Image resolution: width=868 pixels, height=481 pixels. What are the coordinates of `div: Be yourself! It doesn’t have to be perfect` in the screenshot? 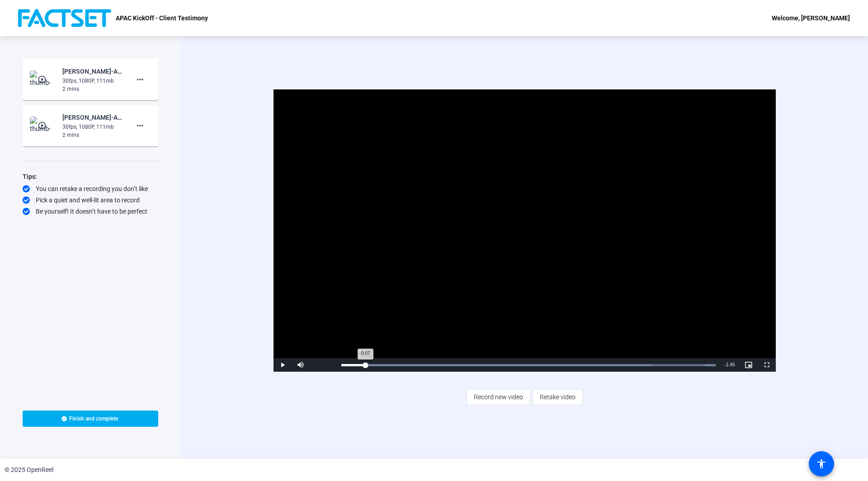 It's located at (90, 211).